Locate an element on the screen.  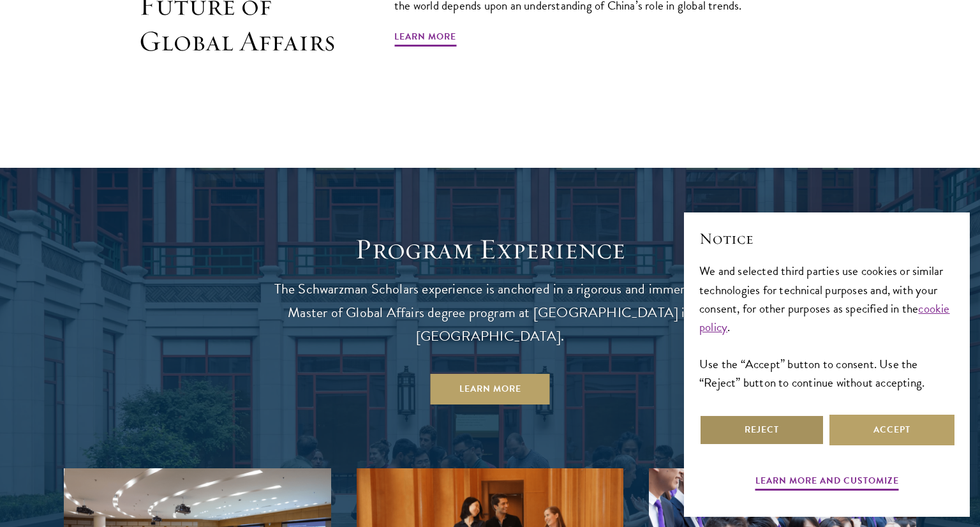
a: cookie policy is located at coordinates (824, 318).